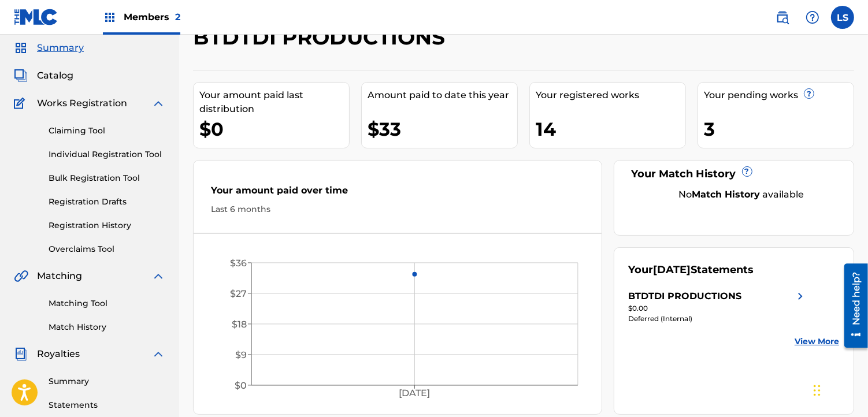 Image resolution: width=868 pixels, height=417 pixels. I want to click on div: $33, so click(442, 129).